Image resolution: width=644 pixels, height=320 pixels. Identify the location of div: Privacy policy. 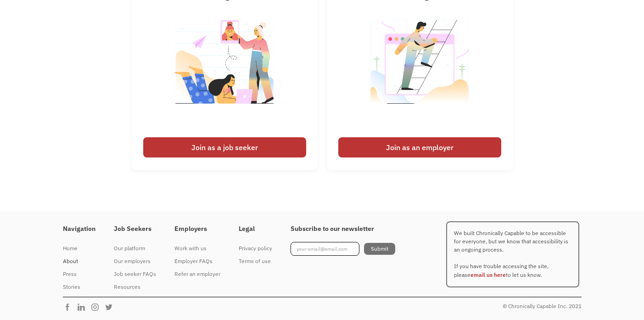
(255, 248).